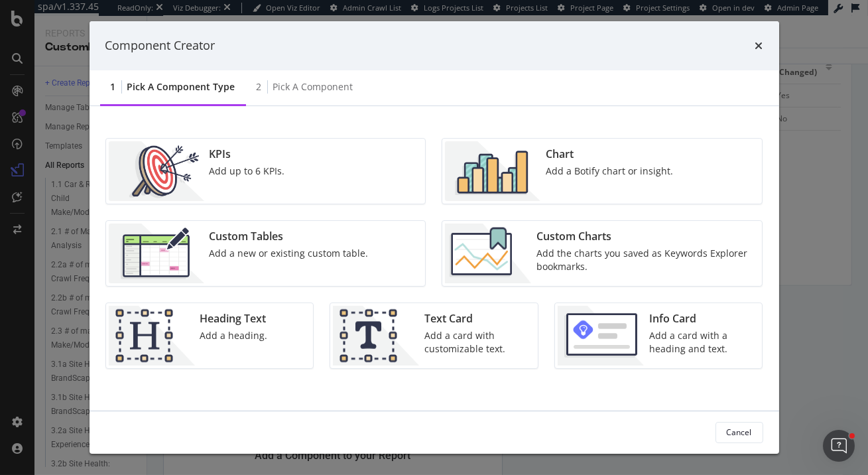 This screenshot has width=868, height=475. I want to click on div: Add a card with customizable text., so click(477, 343).